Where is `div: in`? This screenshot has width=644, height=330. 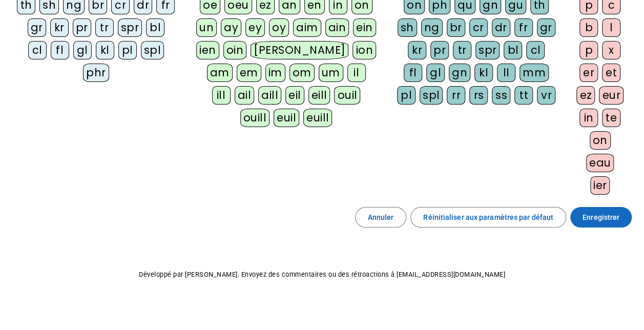
div: in is located at coordinates (589, 118).